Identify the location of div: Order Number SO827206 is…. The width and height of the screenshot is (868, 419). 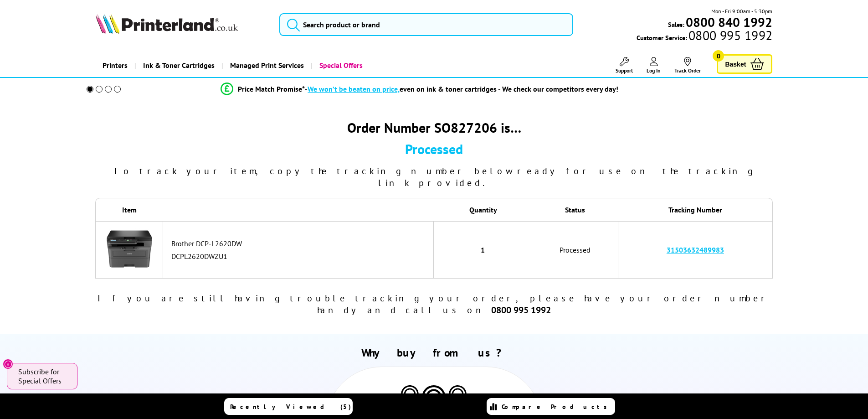
(434, 127).